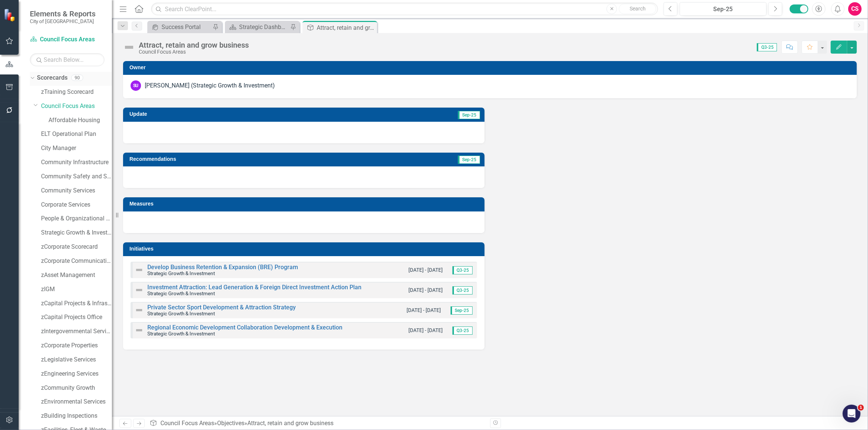 This screenshot has height=430, width=868. Describe the element at coordinates (221, 307) in the screenshot. I see `a: Private Sector Sport Development & Attraction Strategy` at that location.